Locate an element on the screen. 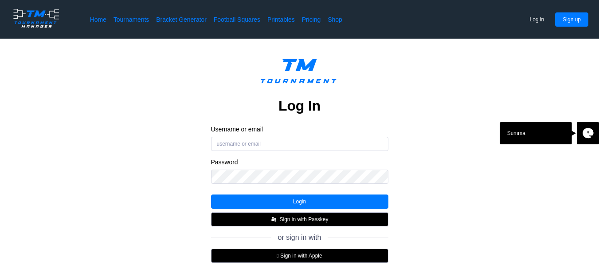 The image size is (599, 266). a: Bracket Generator is located at coordinates (181, 20).